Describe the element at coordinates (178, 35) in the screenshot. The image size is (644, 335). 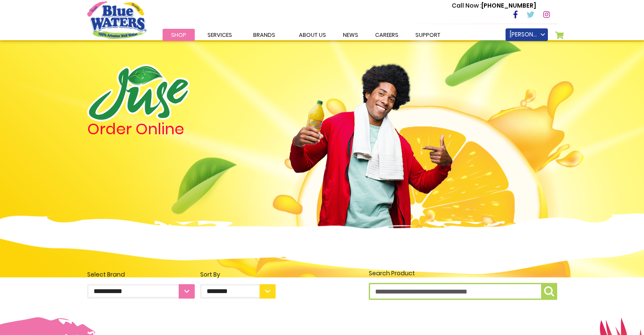
I see `span: Shop` at that location.